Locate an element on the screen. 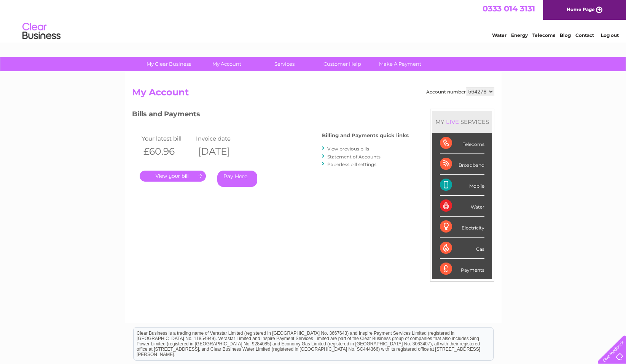 Image resolution: width=626 pixels, height=364 pixels. a: Pay Here is located at coordinates (237, 179).